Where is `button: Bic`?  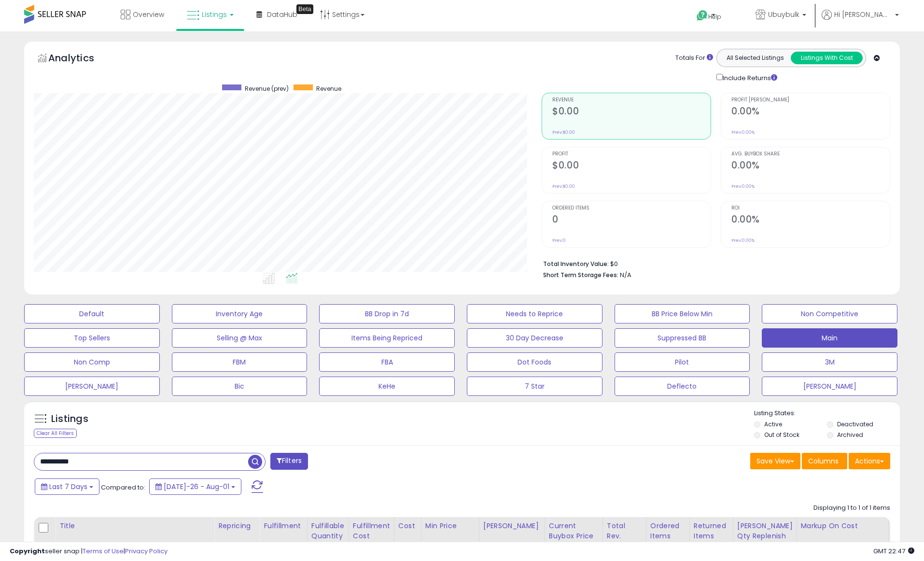
button: Bic is located at coordinates (240, 386).